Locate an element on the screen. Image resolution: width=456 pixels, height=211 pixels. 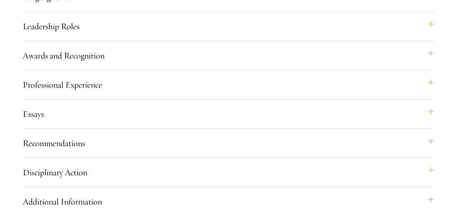
button: Leadership Roles is located at coordinates (228, 26).